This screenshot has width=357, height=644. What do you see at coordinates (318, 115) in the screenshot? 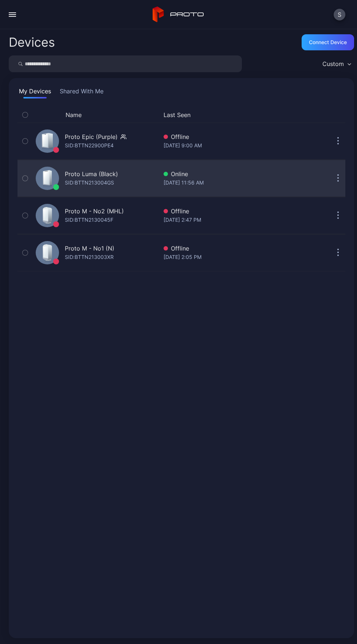
I see `div: Update Device` at bounding box center [318, 115].